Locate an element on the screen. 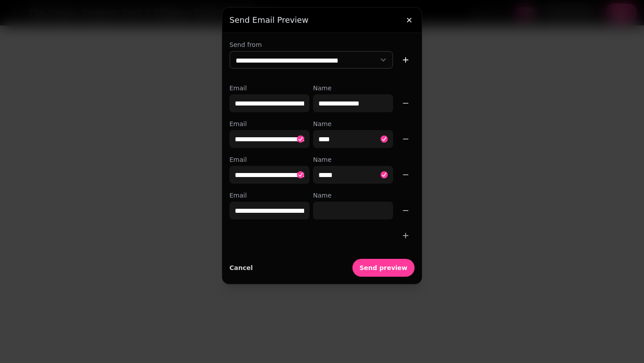  span: Cancel is located at coordinates (241, 268).